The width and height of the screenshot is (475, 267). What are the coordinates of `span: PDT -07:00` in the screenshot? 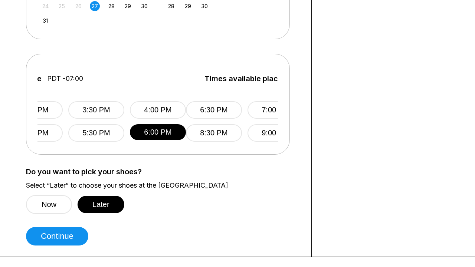 It's located at (65, 79).